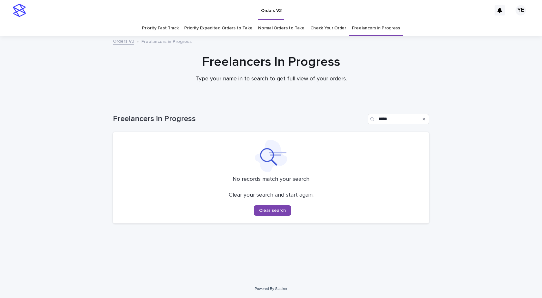 The width and height of the screenshot is (542, 298). Describe the element at coordinates (239, 119) in the screenshot. I see `h1: Freelancers in Progress` at that location.